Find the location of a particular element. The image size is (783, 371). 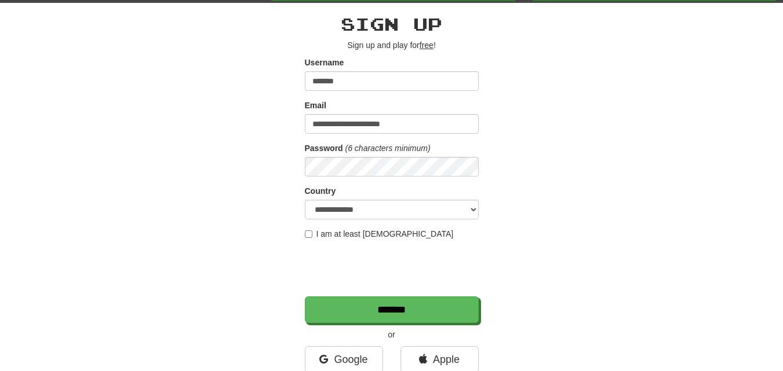

label: Country is located at coordinates (320, 191).